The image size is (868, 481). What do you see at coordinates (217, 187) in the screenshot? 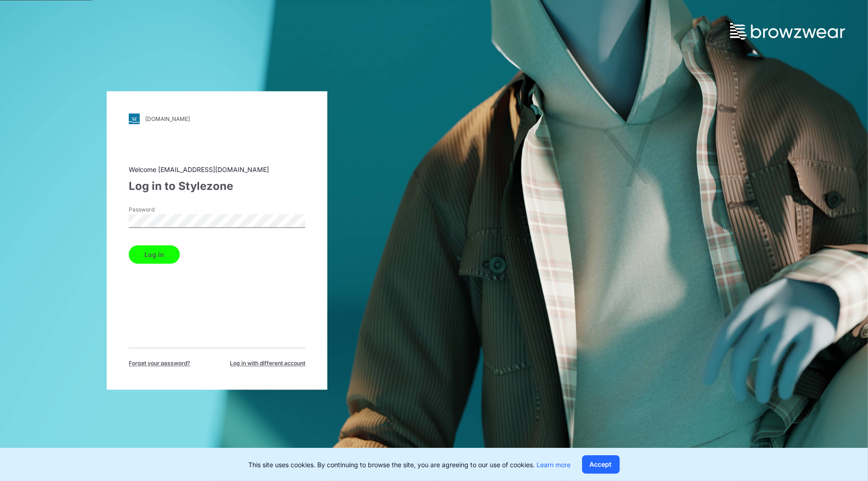
I see `div: Log in to Stylezone` at bounding box center [217, 187].